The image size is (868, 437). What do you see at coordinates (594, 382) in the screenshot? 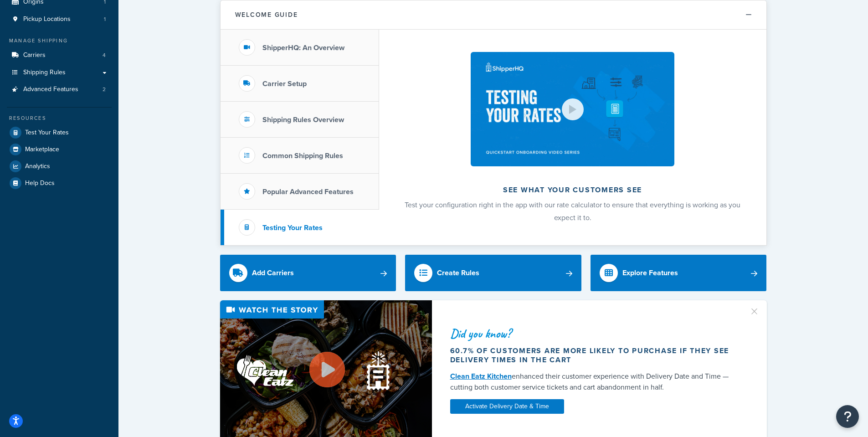
I see `div: enhanced their customer experience with Delivery Date and Time — cutting both customer service ti...` at bounding box center [594, 382].